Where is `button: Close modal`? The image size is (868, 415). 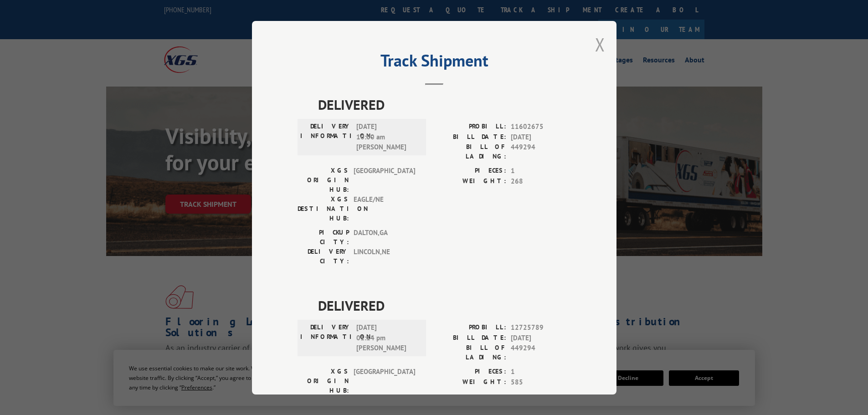 button: Close modal is located at coordinates (600, 44).